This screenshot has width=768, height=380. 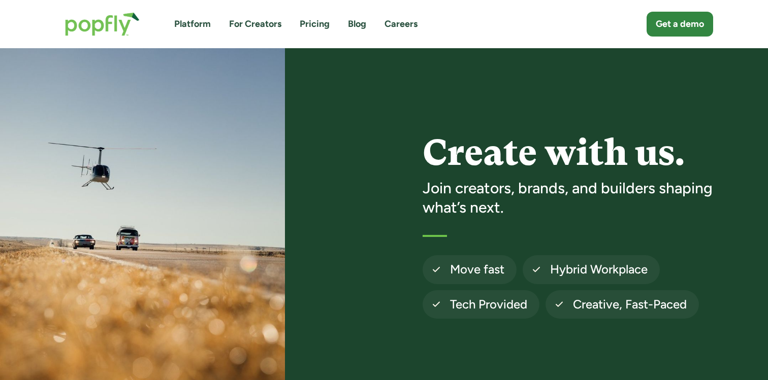 I want to click on a: For Creators, so click(x=255, y=24).